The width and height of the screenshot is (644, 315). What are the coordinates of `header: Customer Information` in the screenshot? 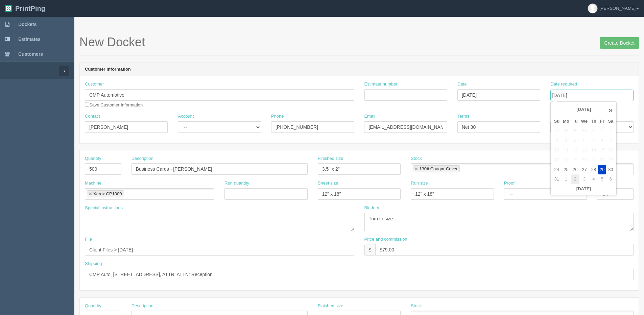 It's located at (359, 69).